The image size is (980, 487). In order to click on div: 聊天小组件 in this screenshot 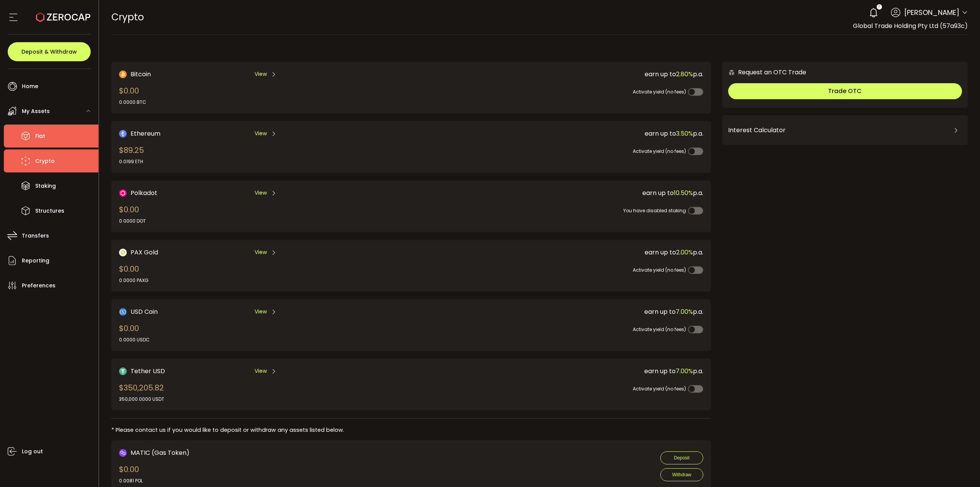, I will do `click(961, 469)`.